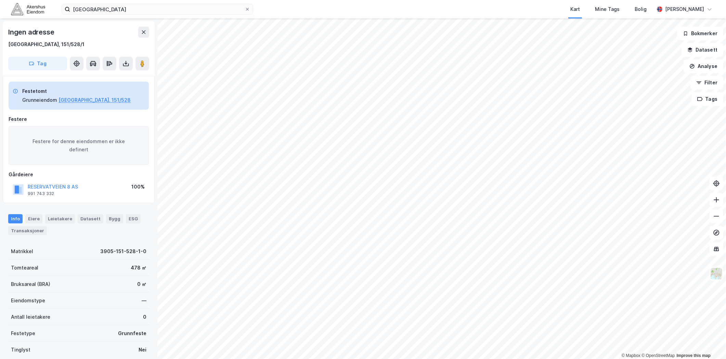  I want to click on div: Bruksareal (BRA), so click(30, 285).